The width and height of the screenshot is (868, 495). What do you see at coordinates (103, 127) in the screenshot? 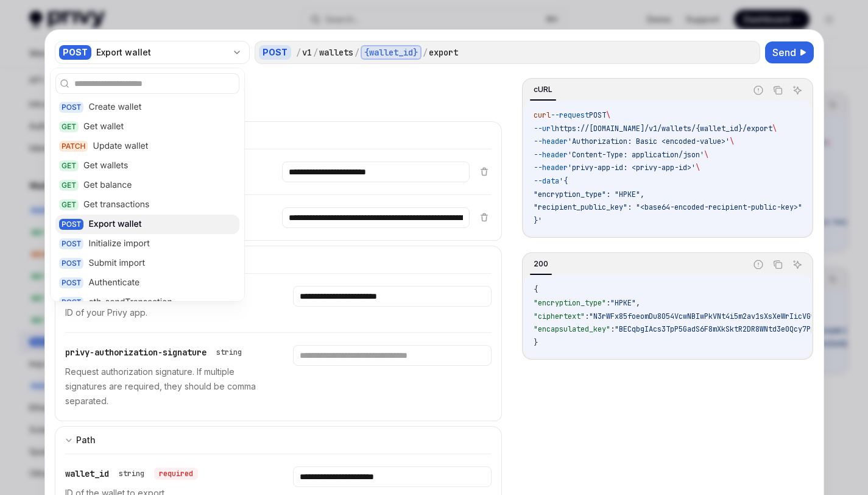
I see `div: Get wallet` at bounding box center [103, 127].